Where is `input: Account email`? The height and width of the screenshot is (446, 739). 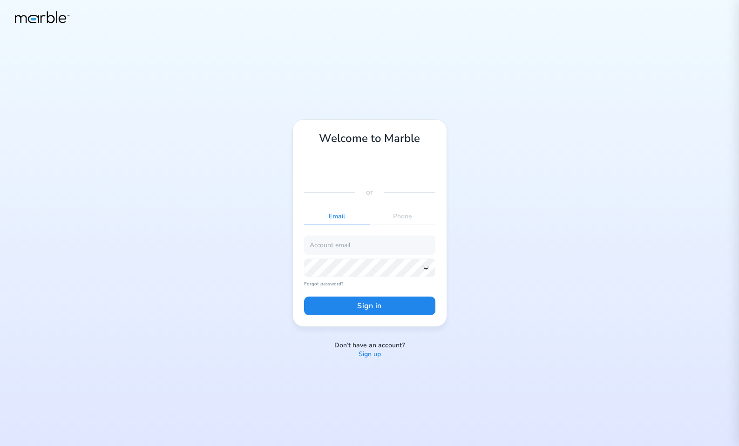
input: Account email is located at coordinates (370, 245).